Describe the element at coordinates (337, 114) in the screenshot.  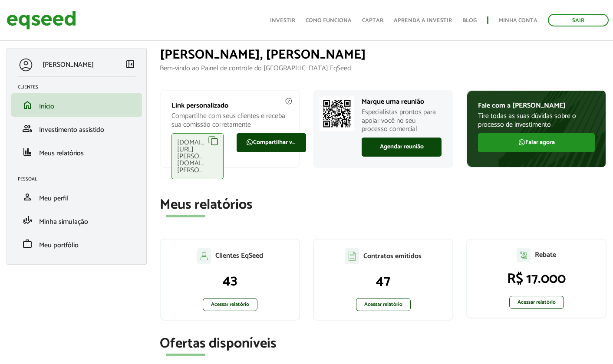
I see `img: Marcar reunião com consultor` at that location.